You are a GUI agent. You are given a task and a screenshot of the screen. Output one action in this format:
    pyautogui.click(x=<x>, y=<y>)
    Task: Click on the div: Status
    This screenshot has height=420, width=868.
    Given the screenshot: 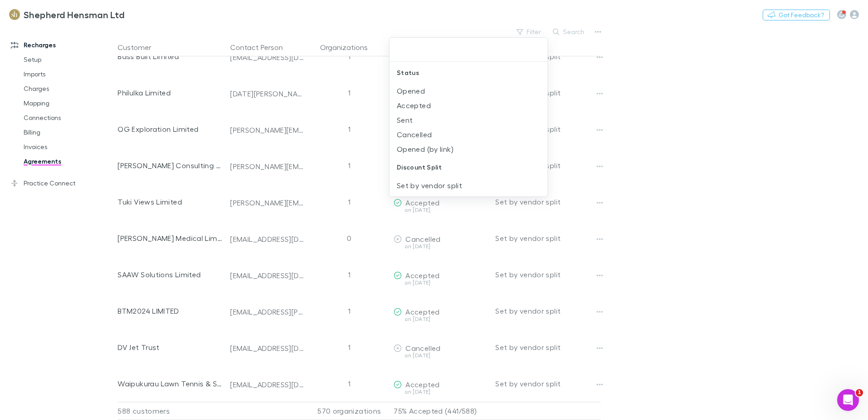 What is the action you would take?
    pyautogui.click(x=469, y=73)
    